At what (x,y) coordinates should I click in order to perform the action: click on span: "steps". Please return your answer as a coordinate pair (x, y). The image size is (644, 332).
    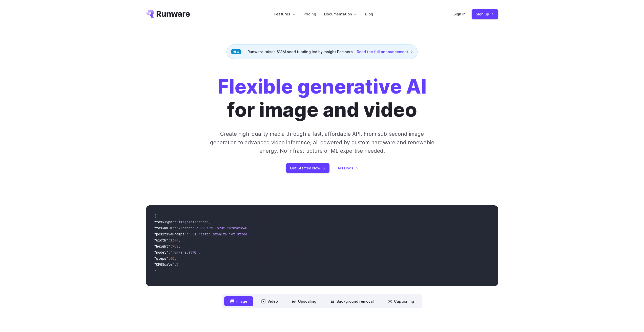
    Looking at the image, I should click on (161, 258).